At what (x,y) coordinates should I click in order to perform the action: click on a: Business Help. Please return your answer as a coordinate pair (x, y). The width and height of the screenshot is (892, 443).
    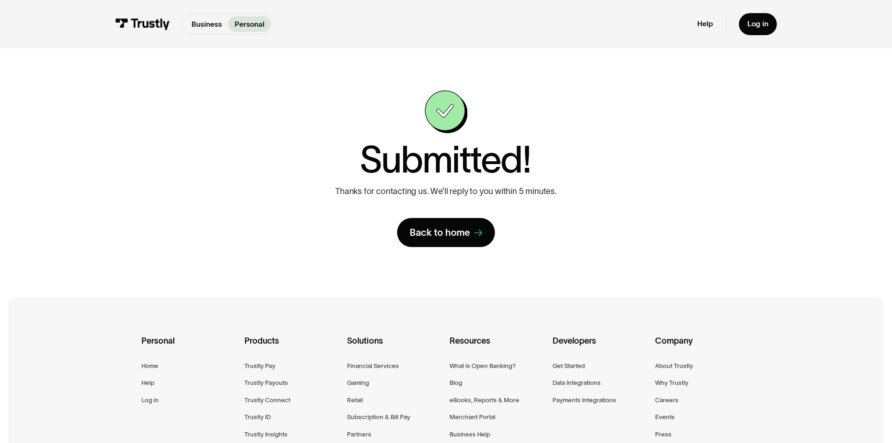
    Looking at the image, I should click on (470, 434).